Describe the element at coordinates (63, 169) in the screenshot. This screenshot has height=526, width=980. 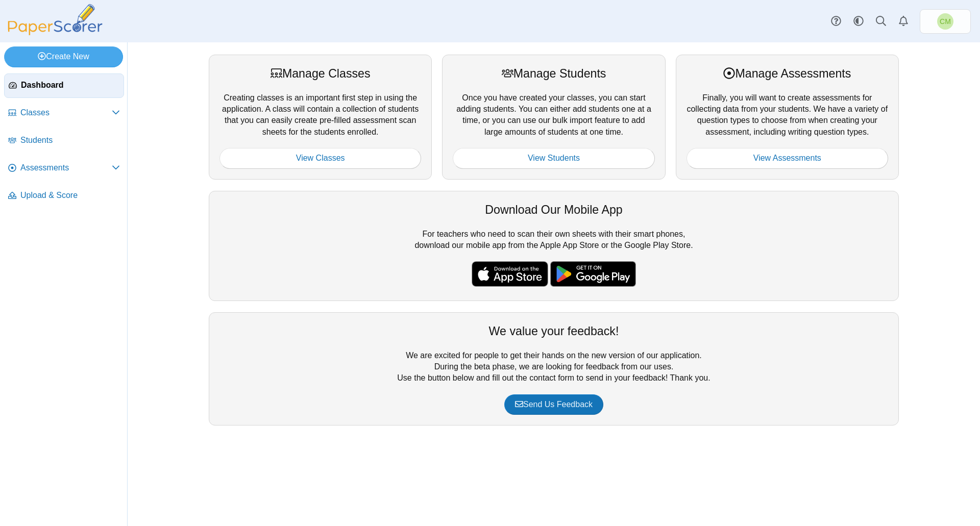
I see `a: Assessments` at that location.